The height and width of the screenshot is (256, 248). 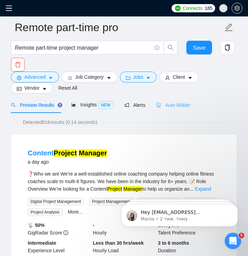 I want to click on span: idcard, so click(x=19, y=89).